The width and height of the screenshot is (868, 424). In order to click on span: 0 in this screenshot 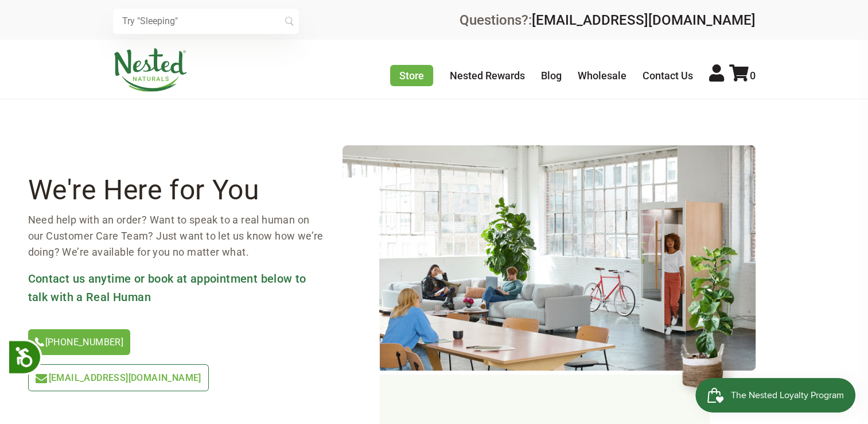, I will do `click(753, 76)`.